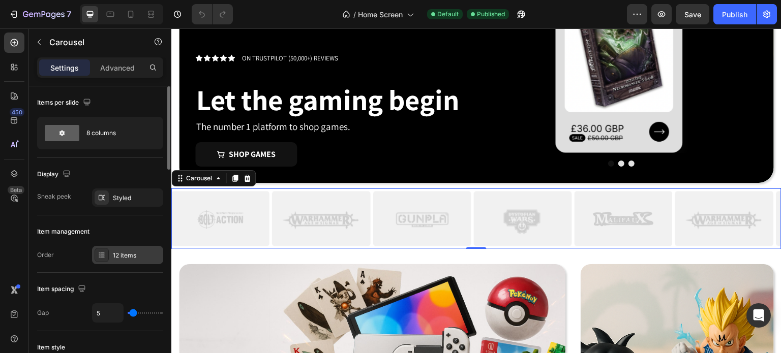 Image resolution: width=781 pixels, height=353 pixels. I want to click on div: 12 items, so click(137, 256).